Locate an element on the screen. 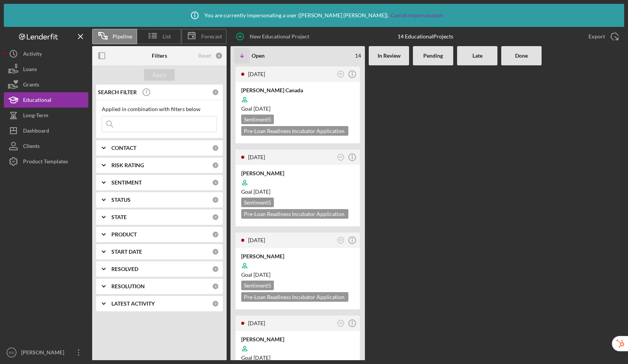 This screenshot has width=628, height=364. a: Clients is located at coordinates (46, 146).